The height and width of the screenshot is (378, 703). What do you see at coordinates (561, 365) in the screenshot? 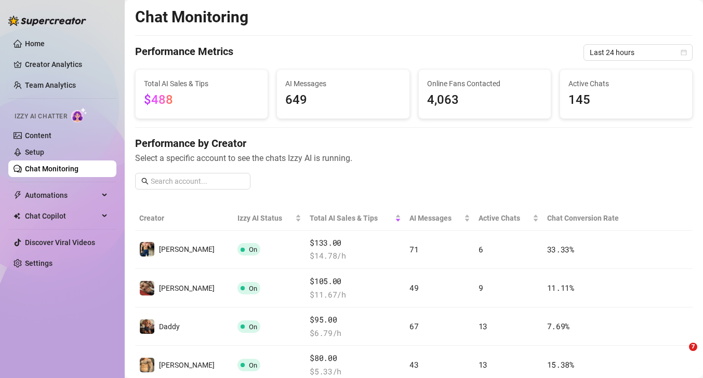
I see `span: 15.38 %` at bounding box center [561, 365].